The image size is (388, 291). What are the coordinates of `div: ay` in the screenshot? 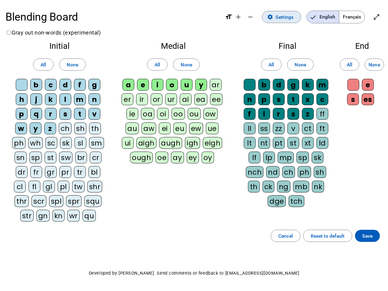 It's located at (177, 157).